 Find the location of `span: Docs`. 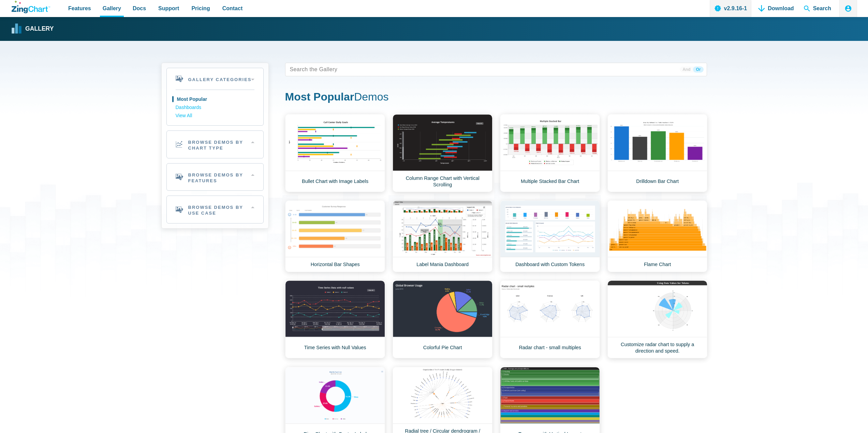

span: Docs is located at coordinates (139, 8).